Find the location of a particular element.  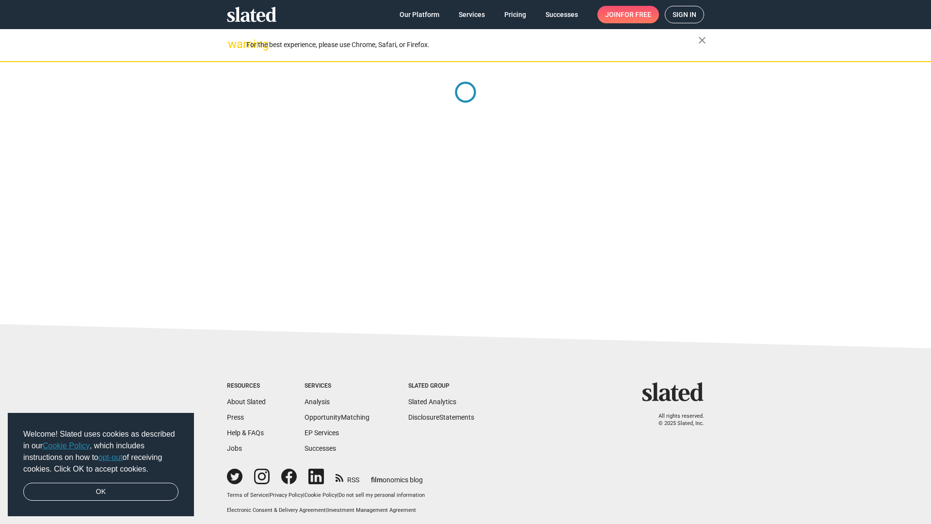

span: Welcome! Slated uses cookies as described in our , which includes instructions on how to of recei... is located at coordinates (101, 451).